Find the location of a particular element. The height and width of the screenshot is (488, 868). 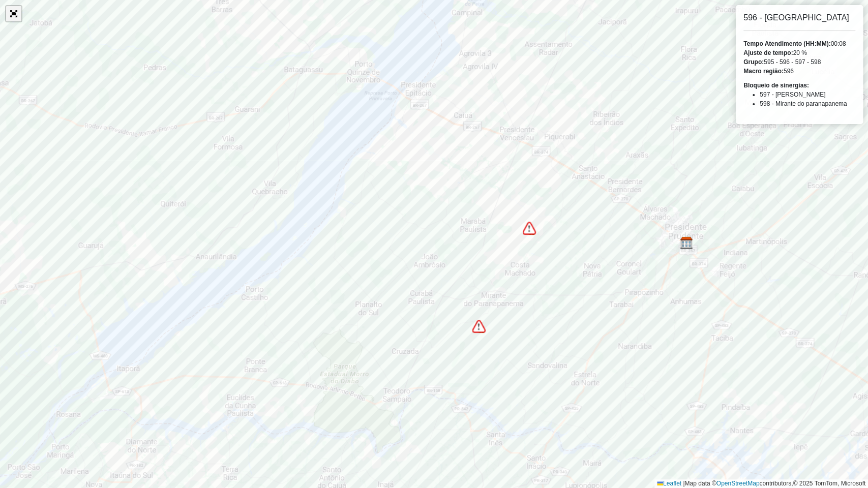

strong: Bloqueio de sinergias: is located at coordinates (776, 86).